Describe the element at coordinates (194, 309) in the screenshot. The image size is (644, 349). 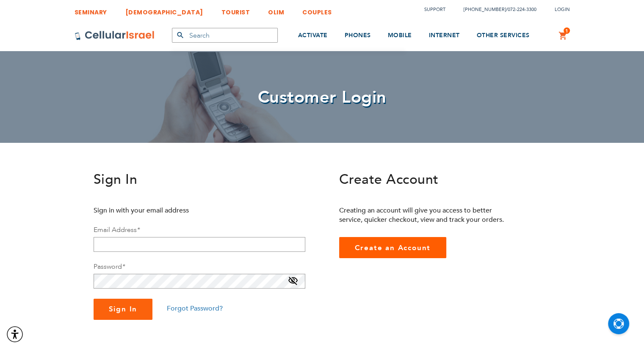
I see `a: Forgot Password?` at that location.